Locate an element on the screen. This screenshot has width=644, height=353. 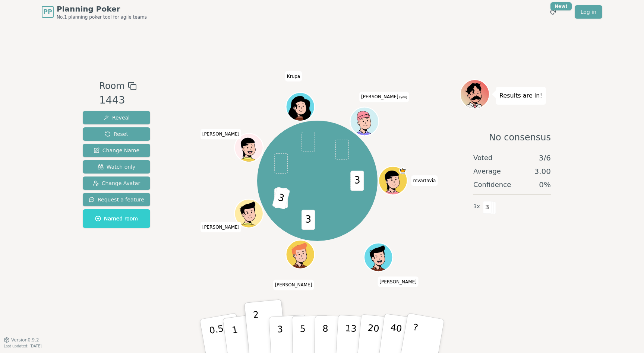
span: 3.00 is located at coordinates (543, 171).